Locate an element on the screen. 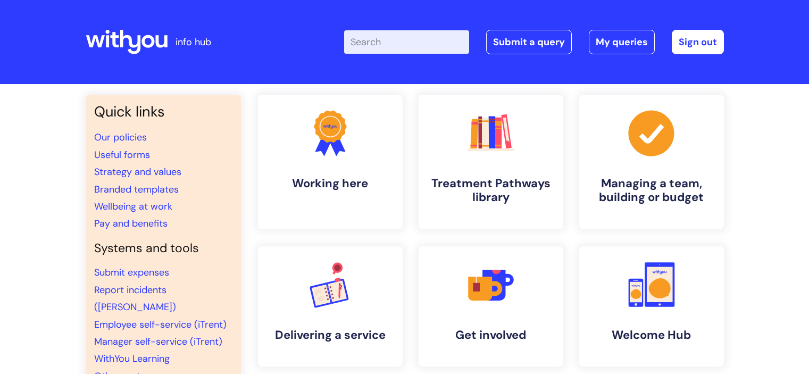  a: WithYou Learning is located at coordinates (132, 358).